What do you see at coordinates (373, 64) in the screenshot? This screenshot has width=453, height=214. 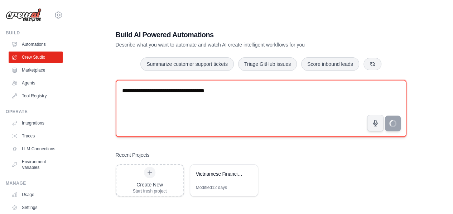 I see `button: Get new suggestions` at bounding box center [373, 64].